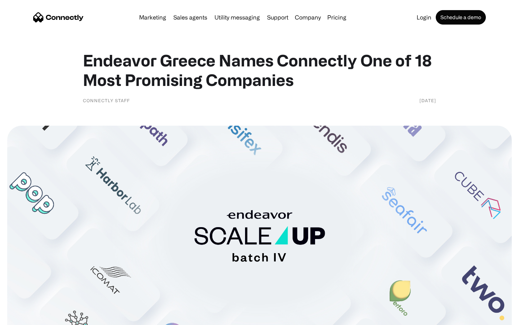 Image resolution: width=519 pixels, height=325 pixels. What do you see at coordinates (190, 17) in the screenshot?
I see `a: Sales agents` at bounding box center [190, 17].